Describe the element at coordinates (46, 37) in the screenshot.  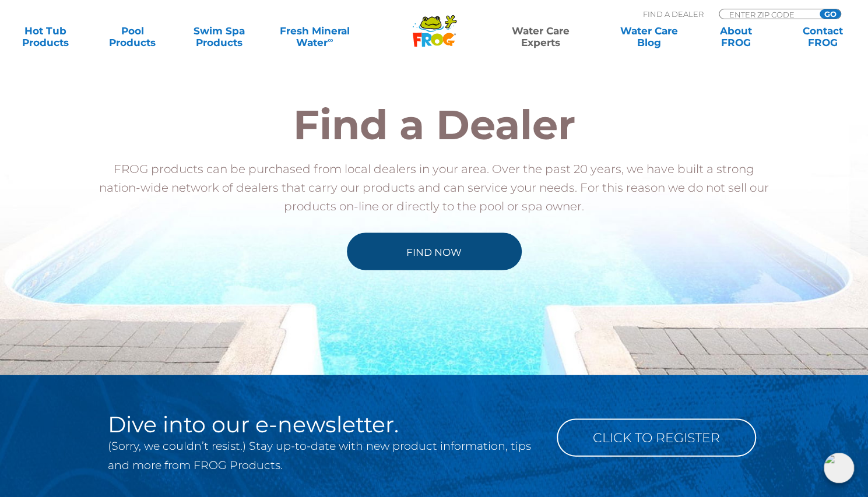
I see `a: Hot TubProducts` at that location.